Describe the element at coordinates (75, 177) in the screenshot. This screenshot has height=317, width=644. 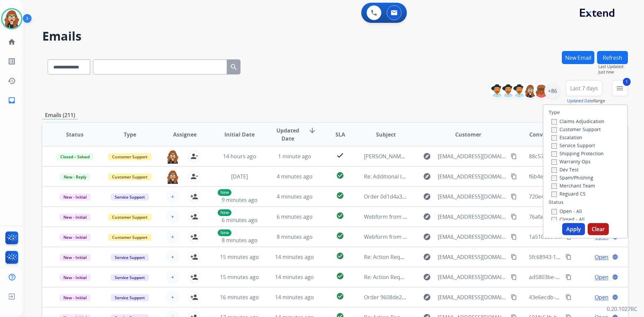
I see `span: New - Reply` at that location.